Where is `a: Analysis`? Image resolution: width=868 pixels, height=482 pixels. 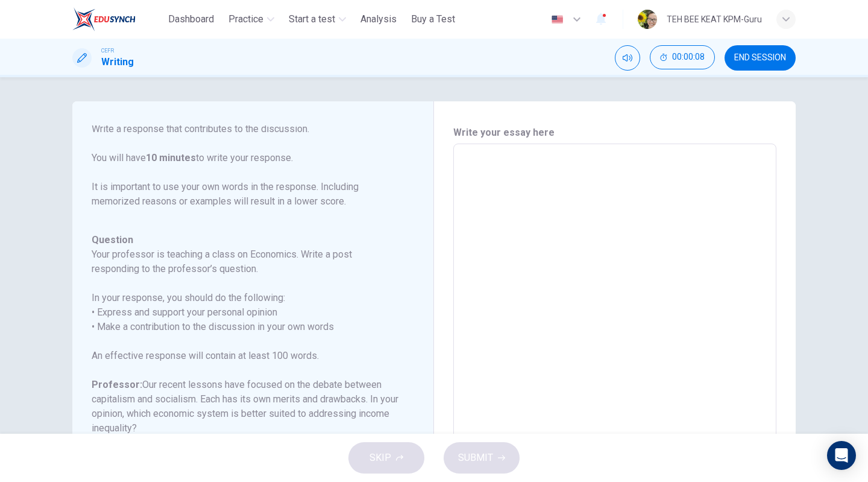
a: Analysis is located at coordinates (378, 19).